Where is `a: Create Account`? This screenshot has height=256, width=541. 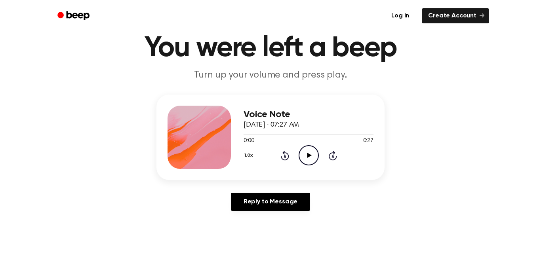
a: Create Account is located at coordinates (456, 16).